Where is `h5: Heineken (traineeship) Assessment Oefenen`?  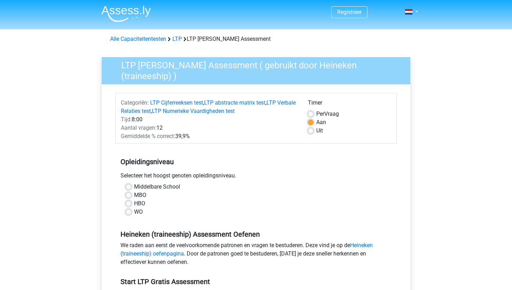
h5: Heineken (traineeship) Assessment Oefenen is located at coordinates (256, 234).